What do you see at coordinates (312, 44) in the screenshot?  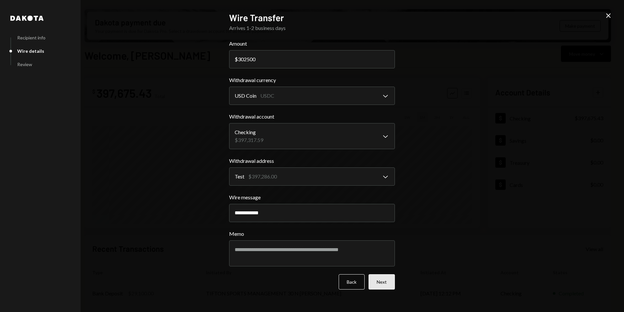 I see `label: Amount` at bounding box center [312, 44].